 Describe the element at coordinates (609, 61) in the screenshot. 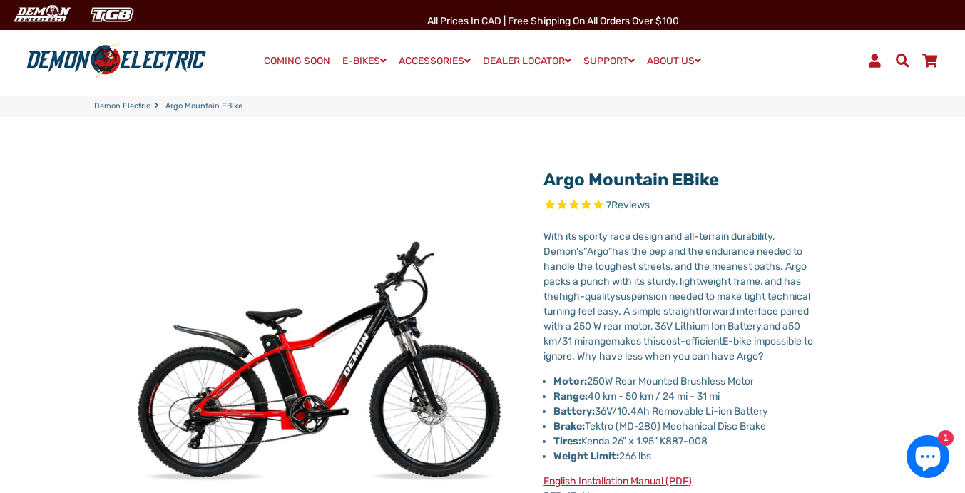

I see `a: SUPPORT` at that location.